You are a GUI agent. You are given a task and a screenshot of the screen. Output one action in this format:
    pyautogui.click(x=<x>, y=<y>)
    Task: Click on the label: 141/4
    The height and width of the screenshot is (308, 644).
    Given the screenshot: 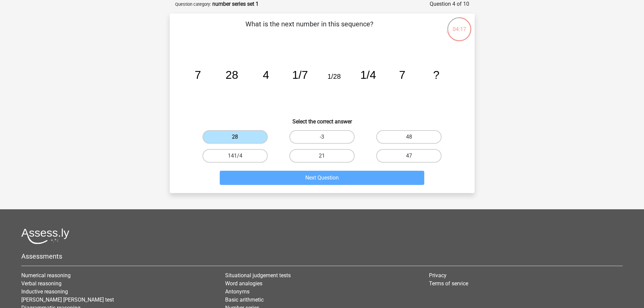 What is the action you would take?
    pyautogui.click(x=235, y=156)
    